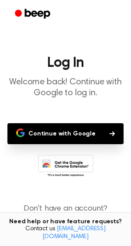 The height and width of the screenshot is (246, 131). I want to click on a: Beep, so click(33, 14).